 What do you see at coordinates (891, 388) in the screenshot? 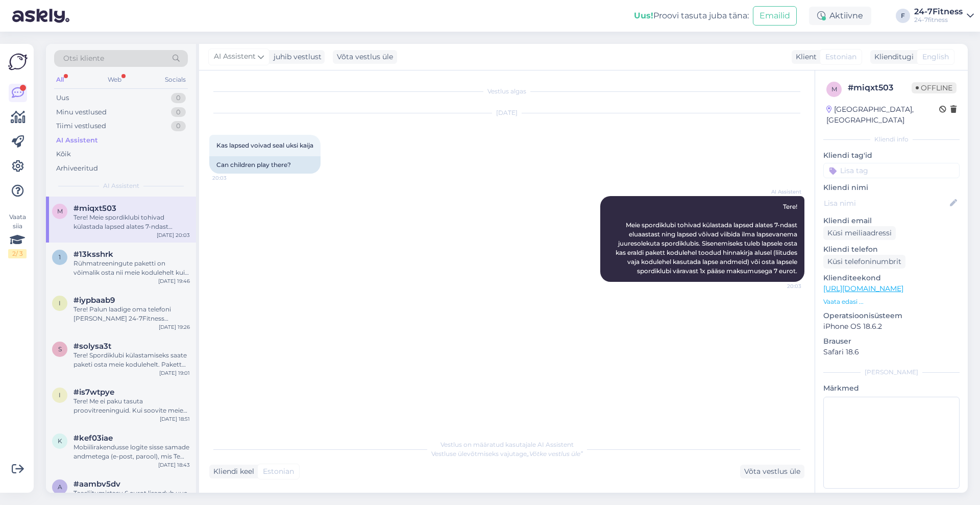
I see `p: Märkmed` at bounding box center [891, 388].